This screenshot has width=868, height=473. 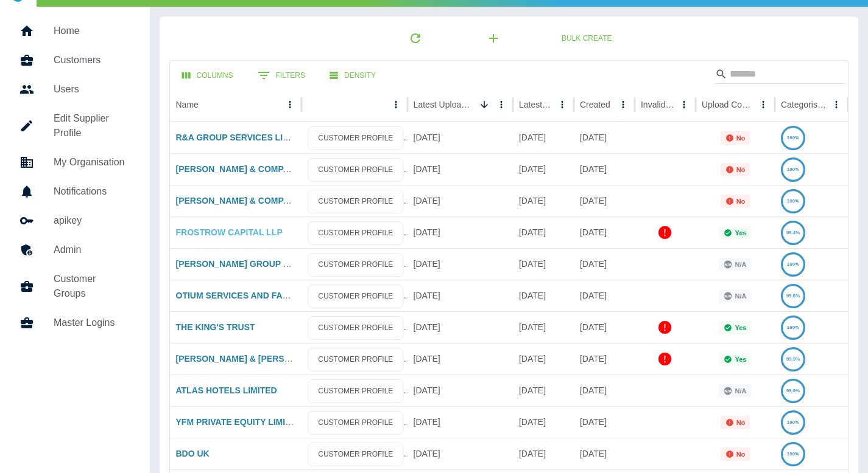 What do you see at coordinates (75, 31) in the screenshot?
I see `a: Home` at bounding box center [75, 31].